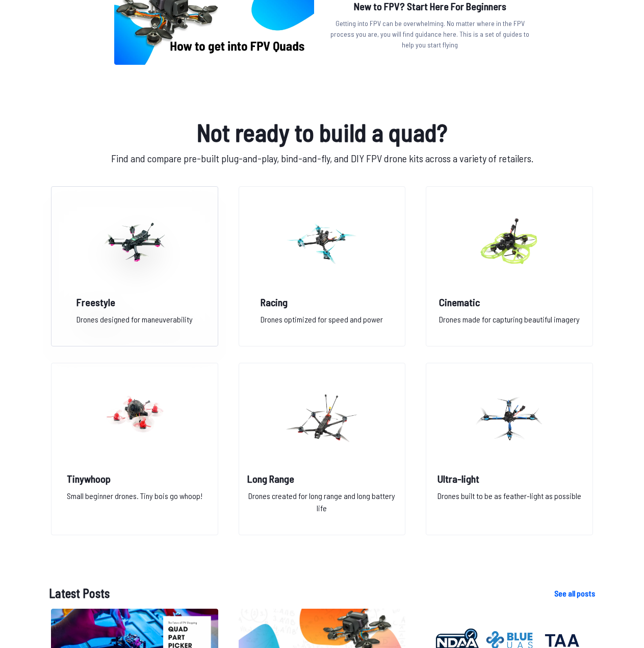  Describe the element at coordinates (575, 593) in the screenshot. I see `a: See all posts` at that location.